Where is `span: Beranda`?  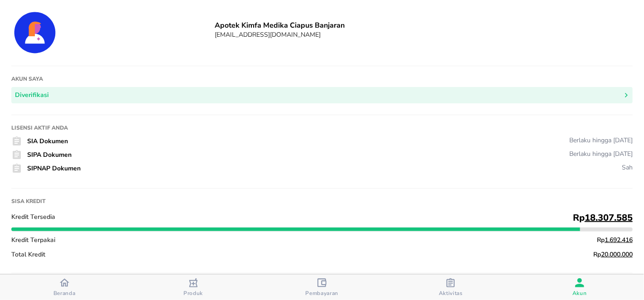 span: Beranda is located at coordinates (64, 293).